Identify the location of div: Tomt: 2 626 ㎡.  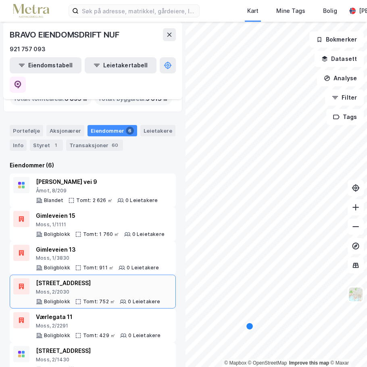
(94, 200).